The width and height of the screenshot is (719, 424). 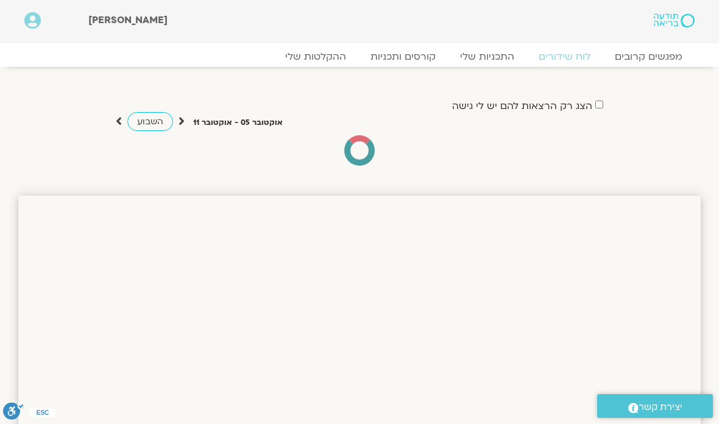 I want to click on span: השבוע, so click(x=150, y=121).